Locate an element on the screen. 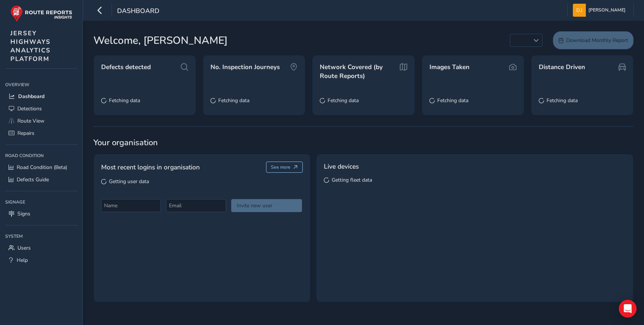 The height and width of the screenshot is (325, 644). span: Help is located at coordinates (22, 260).